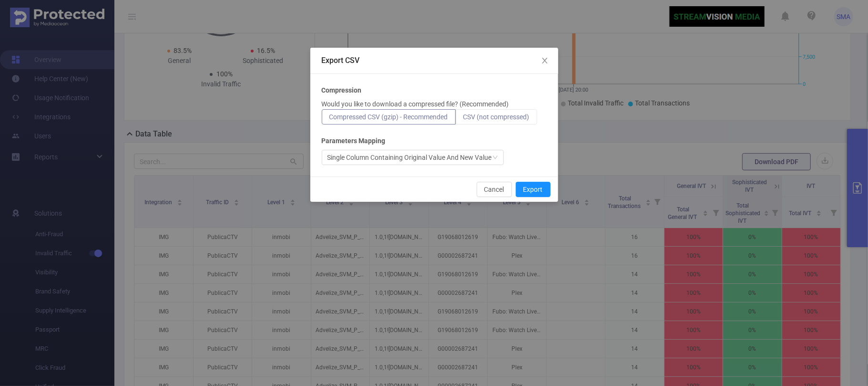  What do you see at coordinates (545, 61) in the screenshot?
I see `button: Close` at bounding box center [545, 61].